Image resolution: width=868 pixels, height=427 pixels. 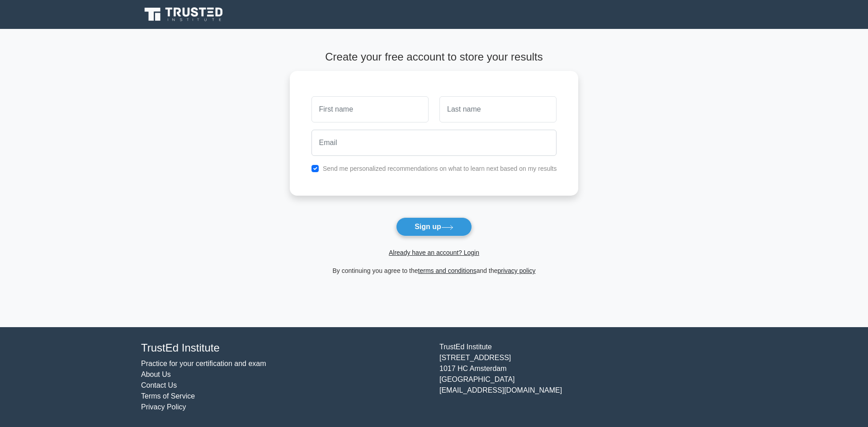 I want to click on a: Privacy Policy, so click(x=164, y=406).